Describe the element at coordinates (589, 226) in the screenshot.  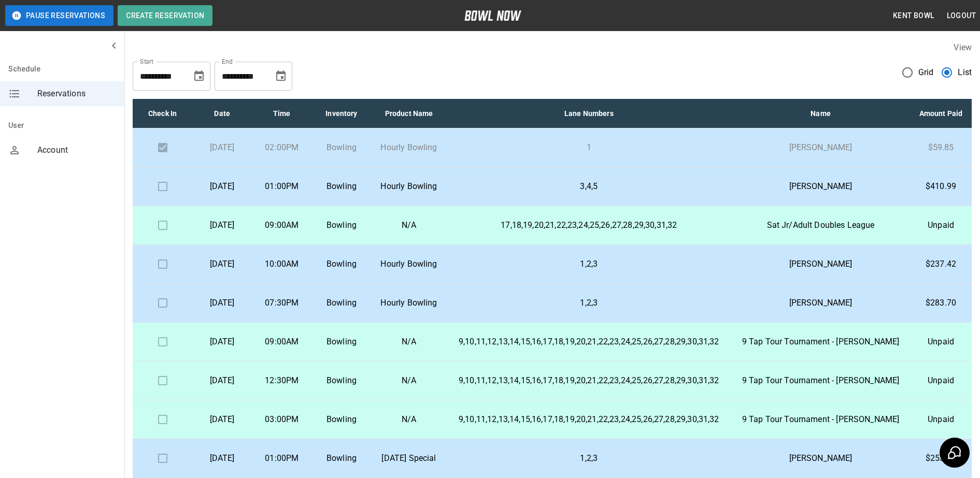
I see `p: 17,18,19,20,21,22,23,24,25,26,27,28,29,30,31,32` at that location.